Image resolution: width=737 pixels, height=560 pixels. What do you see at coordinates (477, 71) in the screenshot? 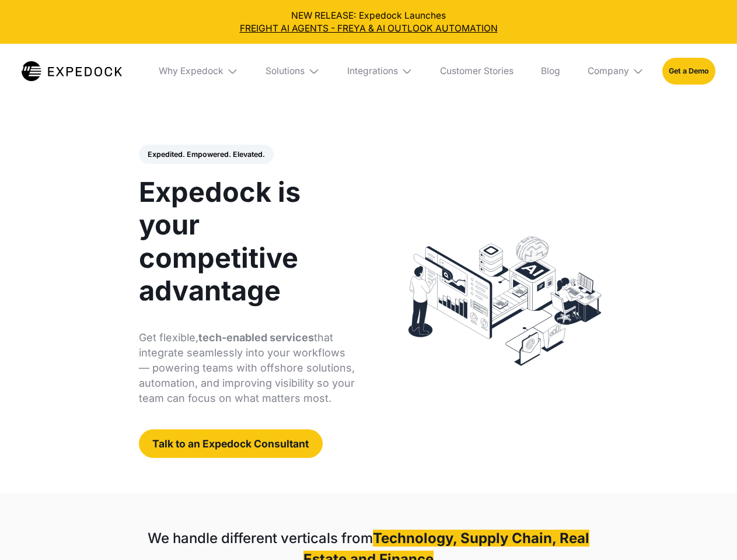
I see `a: Customer Stories` at bounding box center [477, 71].